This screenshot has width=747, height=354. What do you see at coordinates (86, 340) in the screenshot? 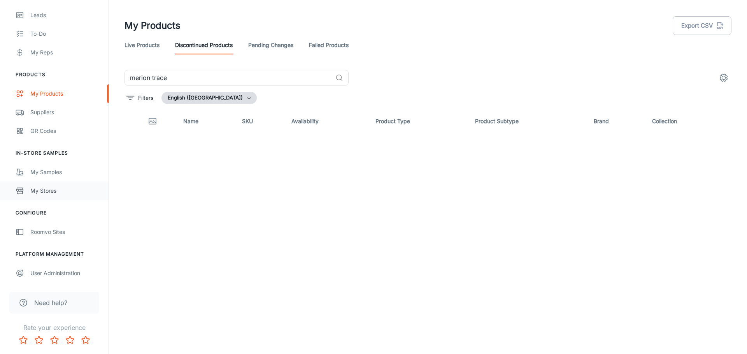
I see `button: Rate 5 star` at bounding box center [86, 340].